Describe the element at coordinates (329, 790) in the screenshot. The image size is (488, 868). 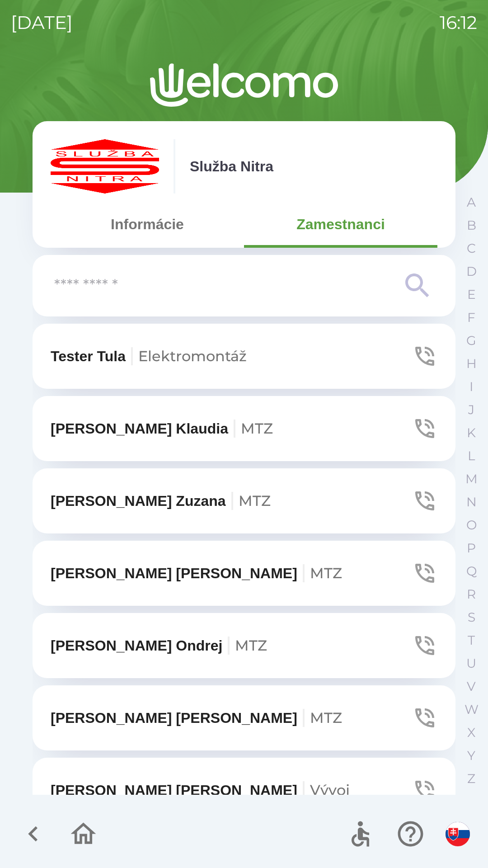
I see `span: Vývoj` at that location.